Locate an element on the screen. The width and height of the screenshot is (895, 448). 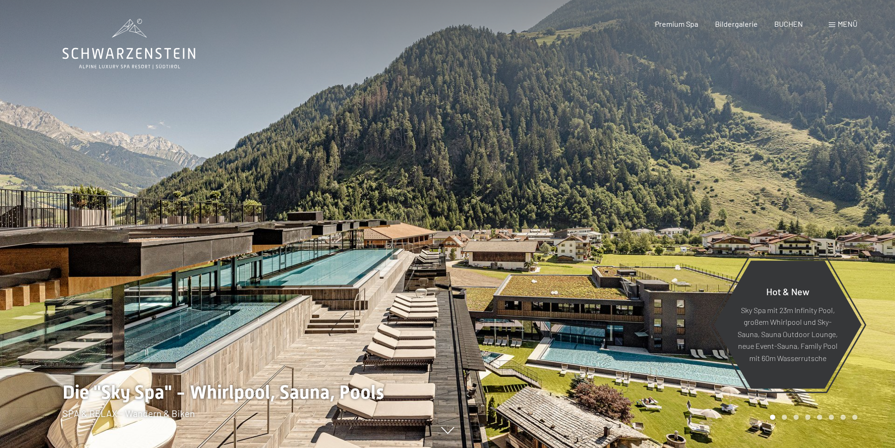
div: Carousel Page 3 is located at coordinates (796, 417).